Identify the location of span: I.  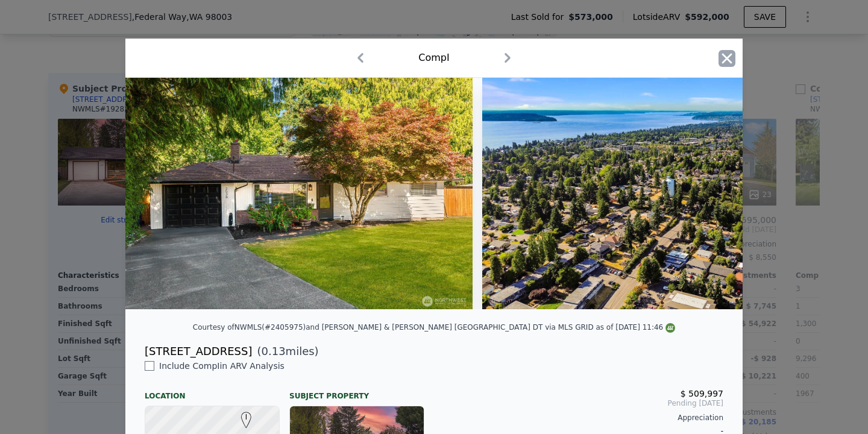
(246, 417).